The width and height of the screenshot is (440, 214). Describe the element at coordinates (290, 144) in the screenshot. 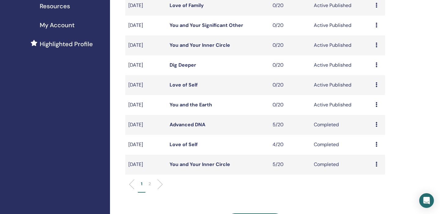

I see `td: 4/20` at that location.